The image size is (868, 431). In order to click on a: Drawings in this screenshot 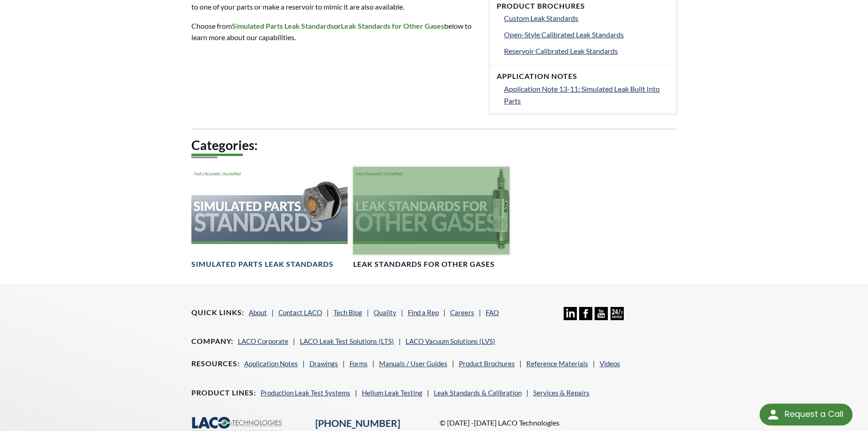, I will do `click(323, 363)`.